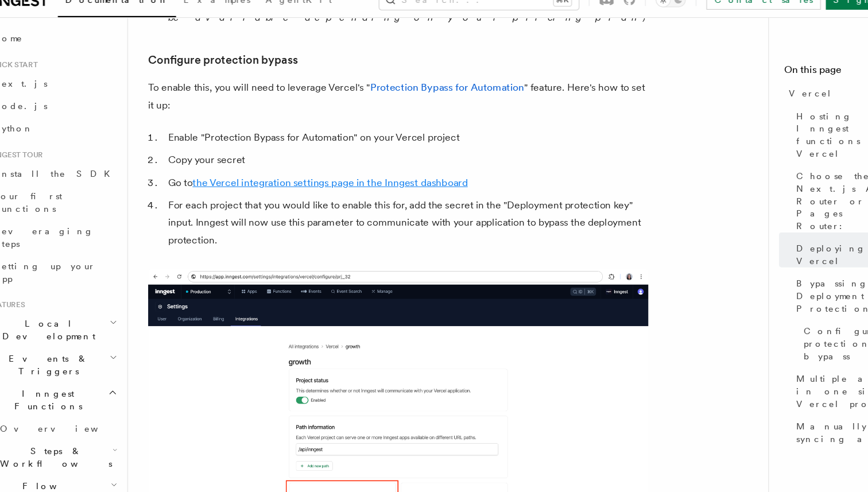  I want to click on span: Leveraging Steps, so click(62, 234).